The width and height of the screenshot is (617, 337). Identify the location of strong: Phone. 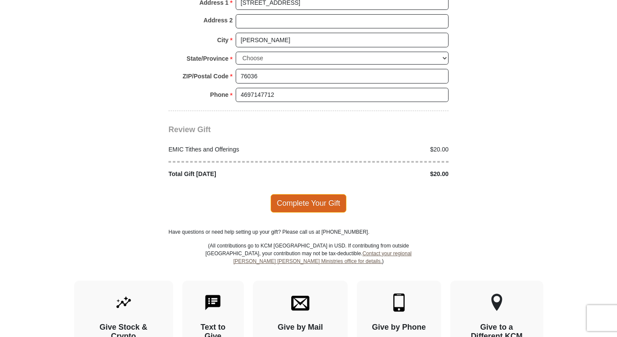
(219, 95).